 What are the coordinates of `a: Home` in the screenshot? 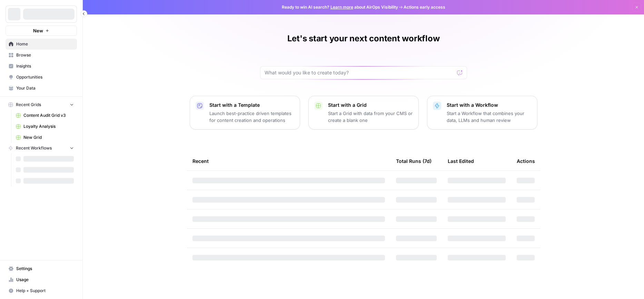 It's located at (41, 44).